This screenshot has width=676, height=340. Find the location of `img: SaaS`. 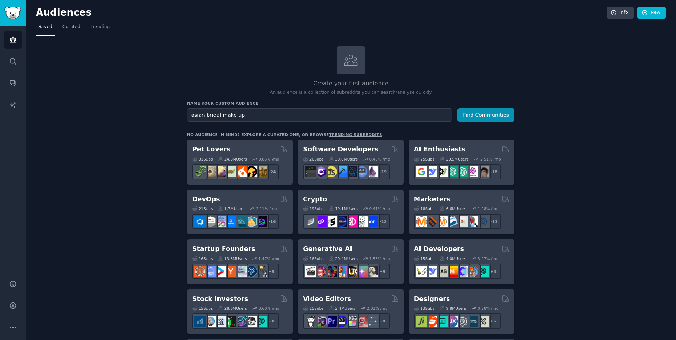

img: SaaS is located at coordinates (210, 271).